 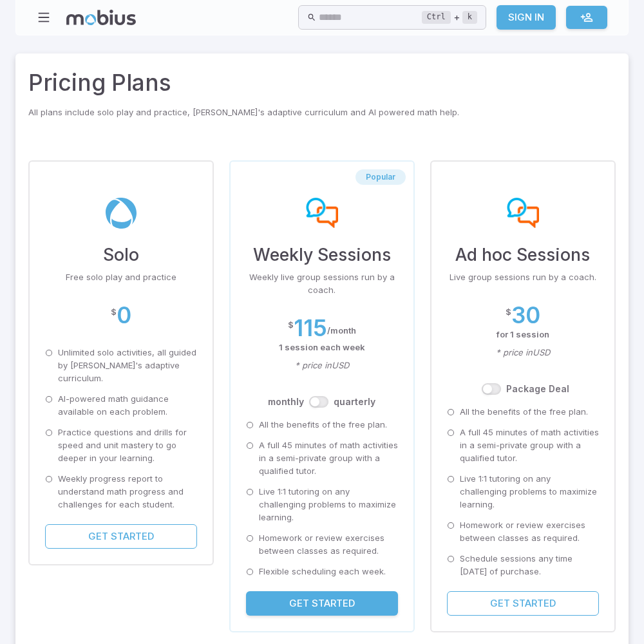 What do you see at coordinates (526, 315) in the screenshot?
I see `h2: 30` at bounding box center [526, 315].